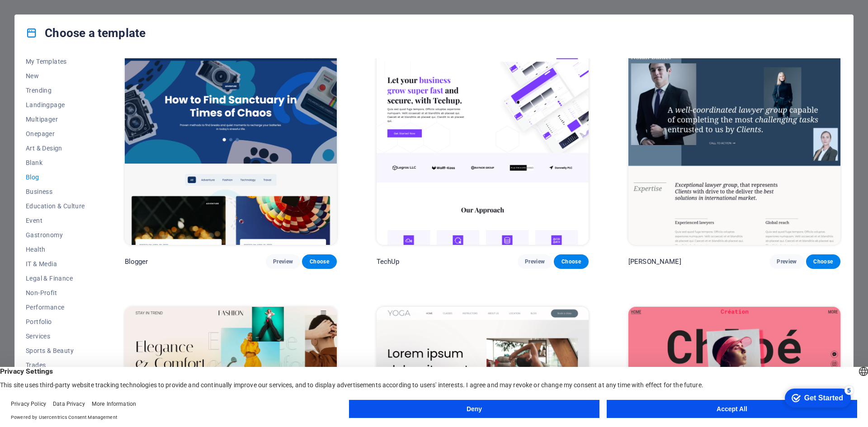 The height and width of the screenshot is (427, 868). What do you see at coordinates (55, 293) in the screenshot?
I see `button: Non-Profit` at bounding box center [55, 293].